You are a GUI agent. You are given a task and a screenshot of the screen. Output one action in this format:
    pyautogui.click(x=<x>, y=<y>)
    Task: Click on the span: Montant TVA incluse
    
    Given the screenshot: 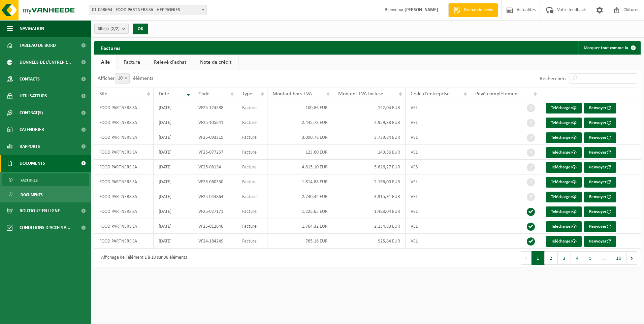 What is the action you would take?
    pyautogui.click(x=361, y=94)
    